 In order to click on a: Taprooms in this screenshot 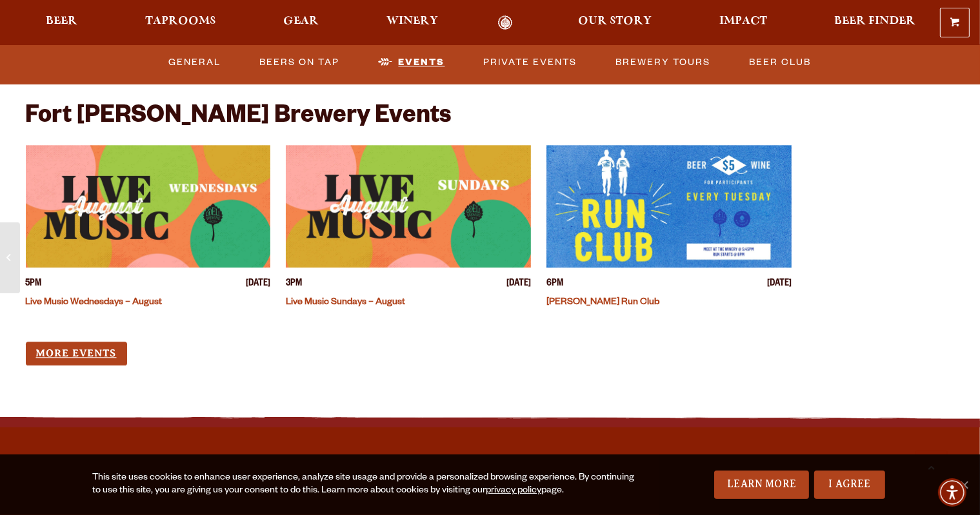, I will do `click(181, 22)`.